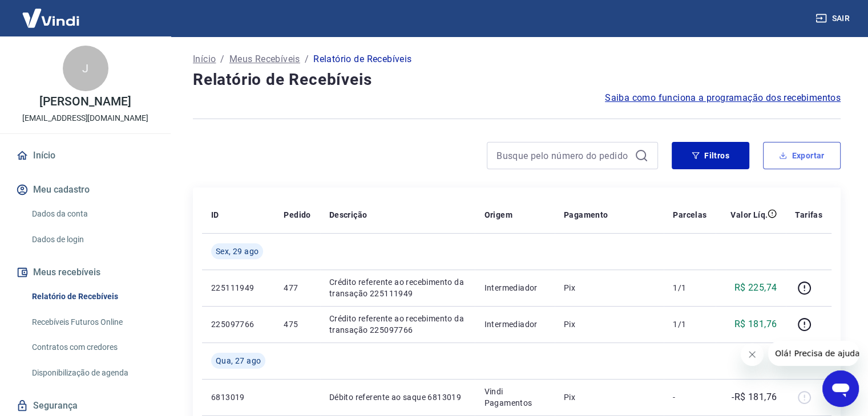 This screenshot has width=868, height=416. I want to click on p: 475, so click(296, 324).